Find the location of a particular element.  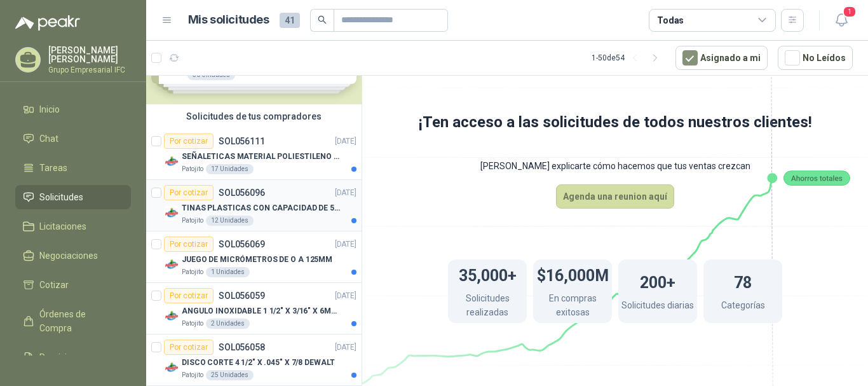

p: SOL056069 is located at coordinates (241, 244).